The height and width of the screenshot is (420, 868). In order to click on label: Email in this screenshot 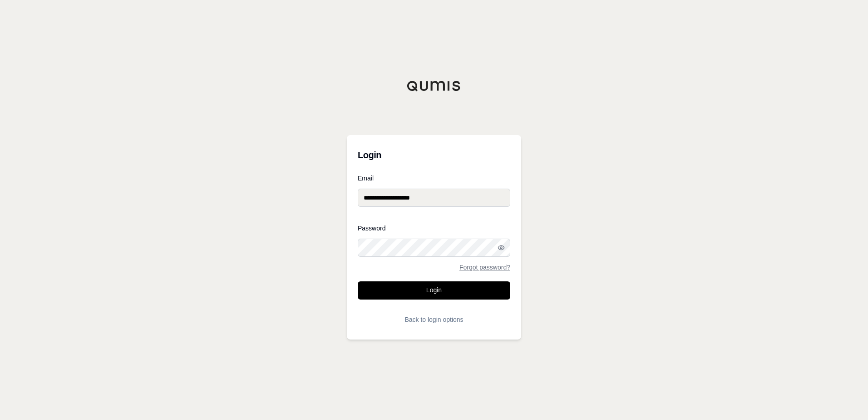, I will do `click(434, 178)`.